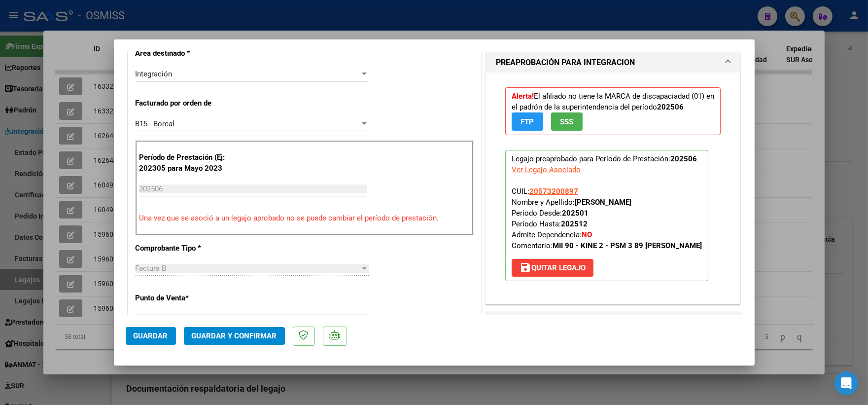 The height and width of the screenshot is (405, 868). What do you see at coordinates (607, 246) in the screenshot?
I see `span: Comentario:` at bounding box center [607, 246].